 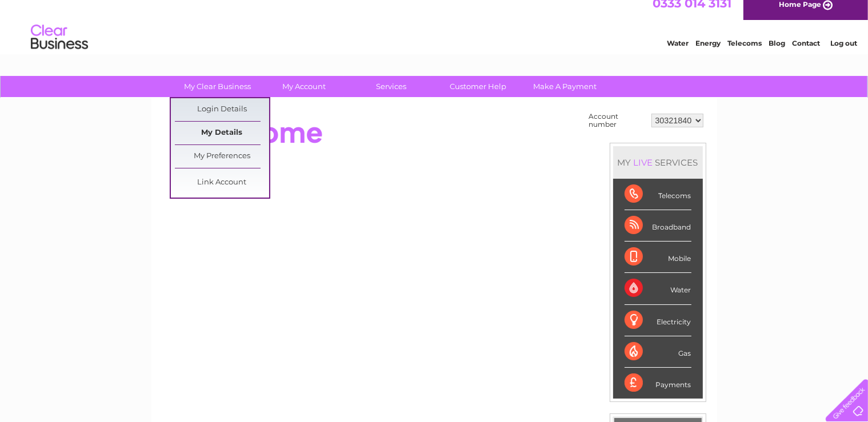 What do you see at coordinates (708, 52) in the screenshot?
I see `a: Energy` at bounding box center [708, 52].